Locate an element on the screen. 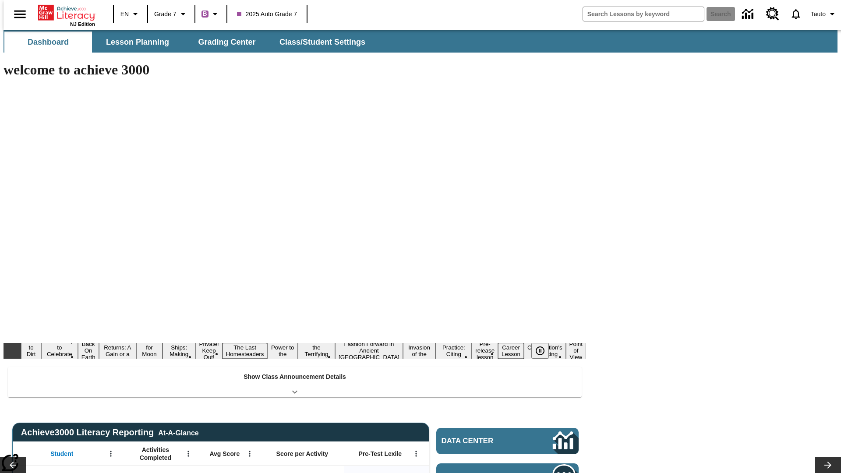  button: Slide 4 Free Returns: A Gain or a Drain? is located at coordinates (118, 351).